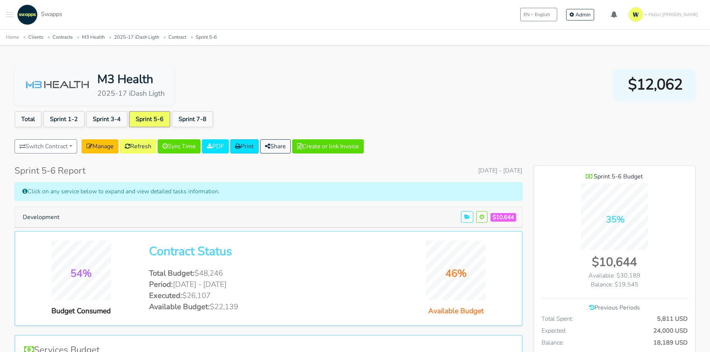  What do you see at coordinates (165, 296) in the screenshot?
I see `span: Executed:` at bounding box center [165, 296].